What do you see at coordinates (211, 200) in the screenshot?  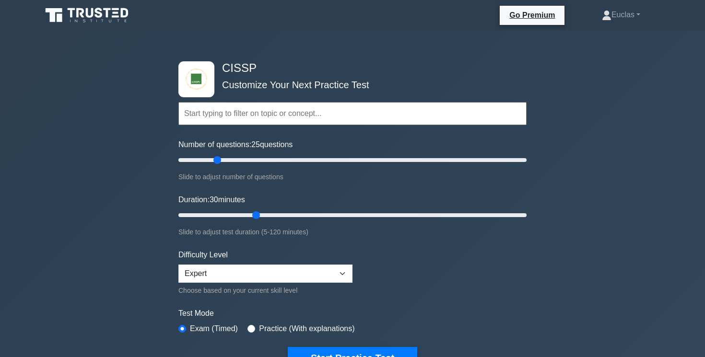 I see `label: Duration: minutes` at bounding box center [211, 200].